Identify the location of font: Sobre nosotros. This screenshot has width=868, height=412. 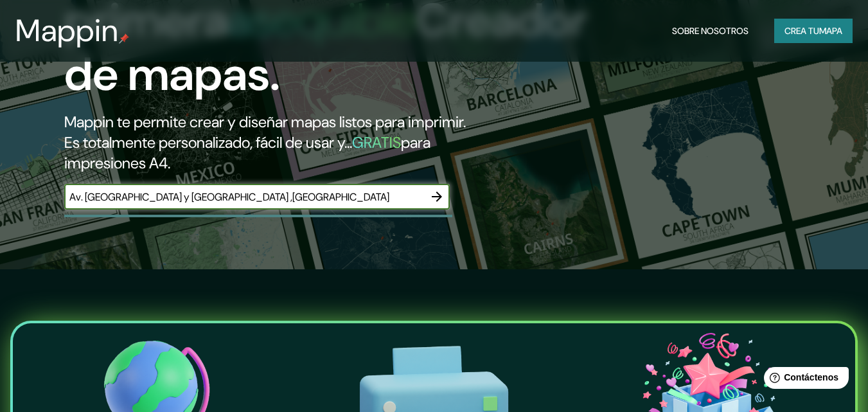
(710, 31).